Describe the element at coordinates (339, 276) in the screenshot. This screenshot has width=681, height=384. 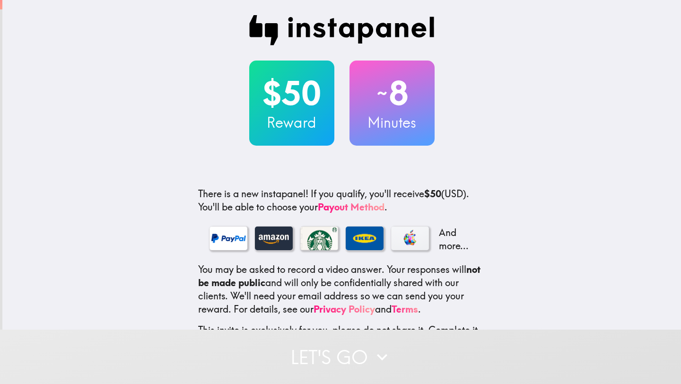
I see `b: not be made public` at that location.